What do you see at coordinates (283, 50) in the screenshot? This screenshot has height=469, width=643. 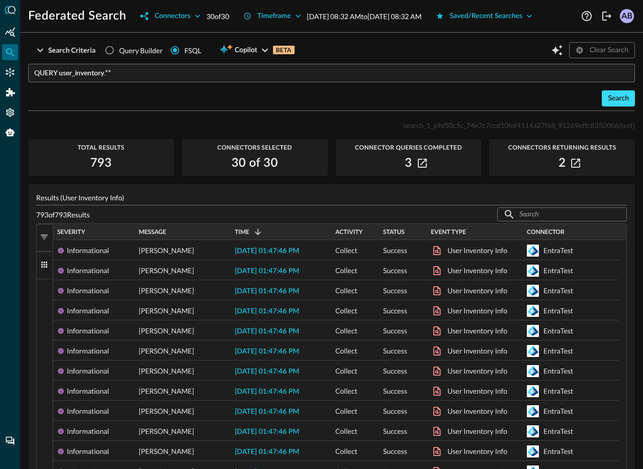 I see `p: BETA` at bounding box center [283, 50].